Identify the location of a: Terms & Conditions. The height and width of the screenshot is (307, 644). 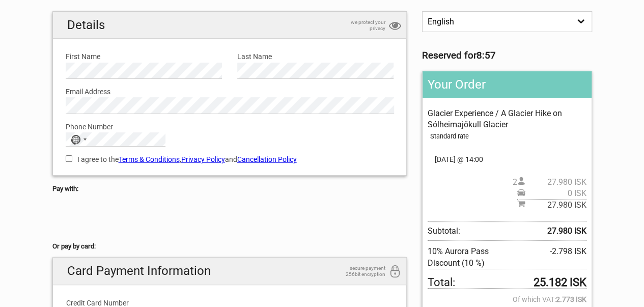
(149, 159).